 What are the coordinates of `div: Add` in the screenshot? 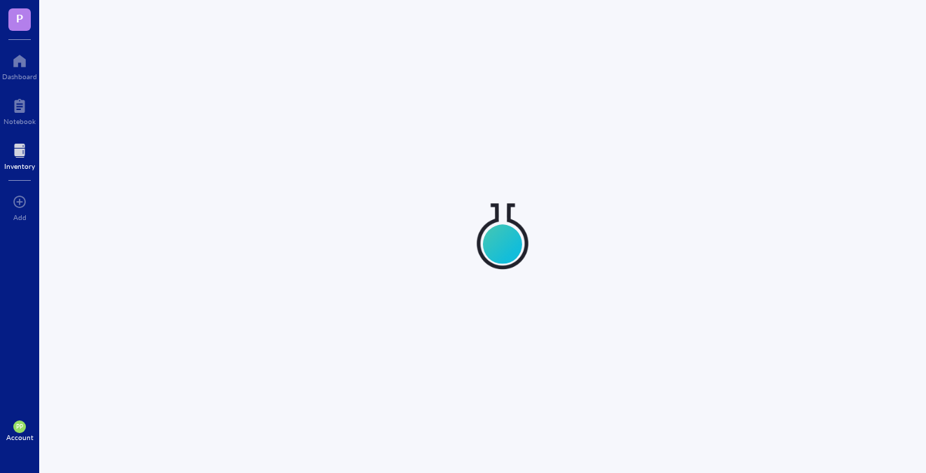 It's located at (20, 217).